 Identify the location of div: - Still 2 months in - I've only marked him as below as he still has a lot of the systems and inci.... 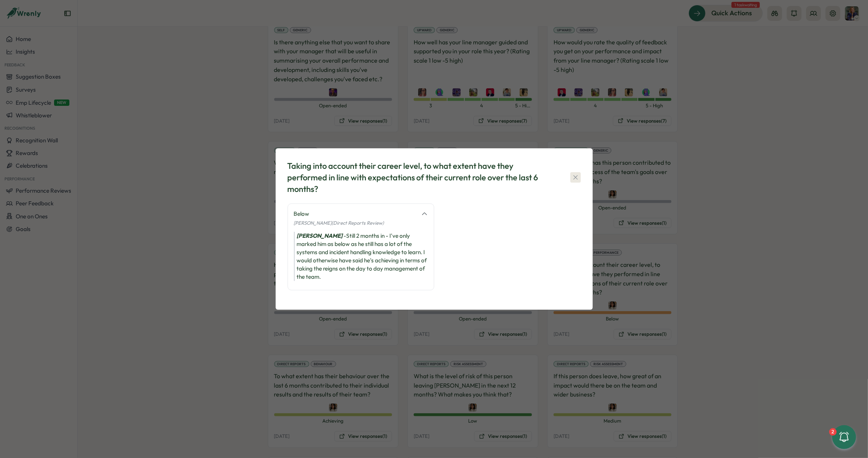
(361, 257).